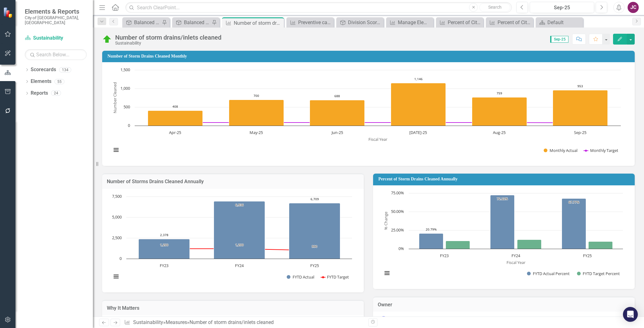  Describe the element at coordinates (233, 308) in the screenshot. I see `h3: Why It Matters` at that location.